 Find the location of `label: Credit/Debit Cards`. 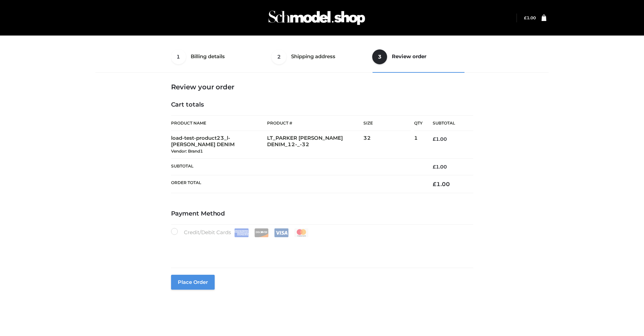

label: Credit/Debit Cards is located at coordinates (240, 232).